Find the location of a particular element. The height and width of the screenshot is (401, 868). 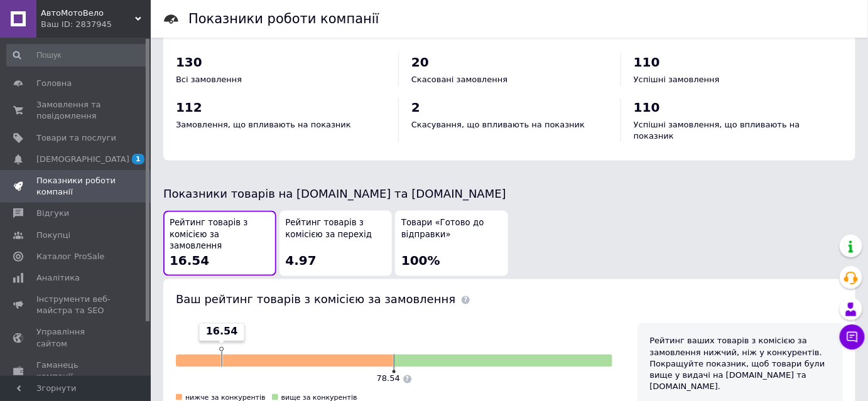

span: Відгуки is located at coordinates (53, 213).